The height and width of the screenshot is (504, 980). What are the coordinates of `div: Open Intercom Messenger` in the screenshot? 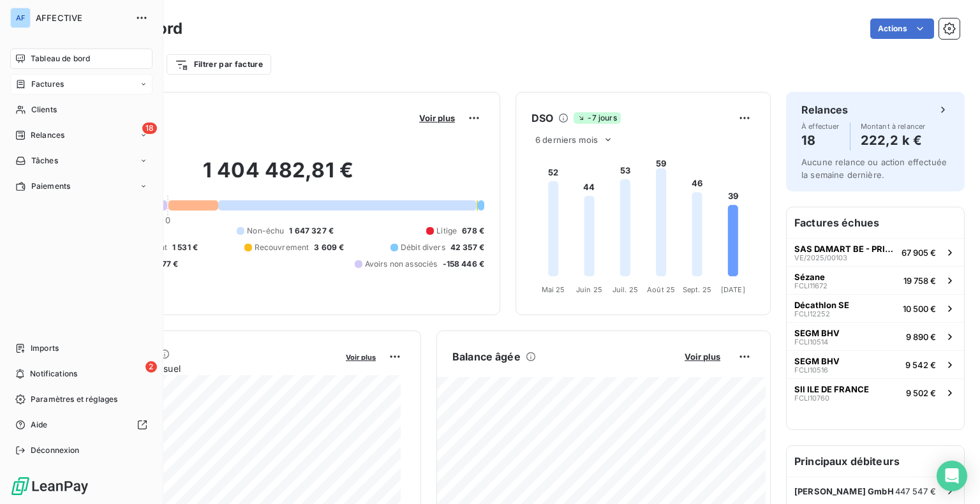 It's located at (952, 476).